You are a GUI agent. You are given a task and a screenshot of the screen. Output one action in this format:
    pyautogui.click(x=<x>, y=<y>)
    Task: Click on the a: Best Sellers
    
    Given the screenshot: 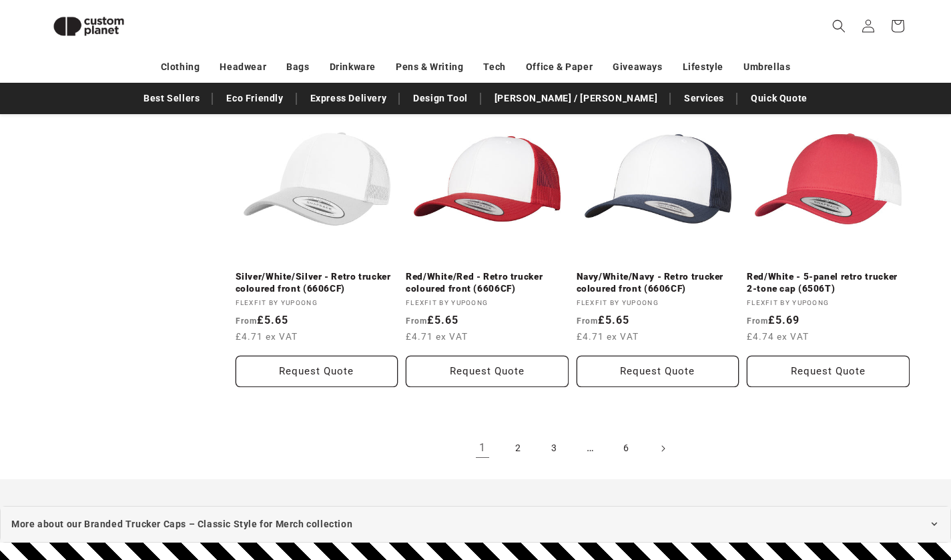 What is the action you would take?
    pyautogui.click(x=171, y=98)
    